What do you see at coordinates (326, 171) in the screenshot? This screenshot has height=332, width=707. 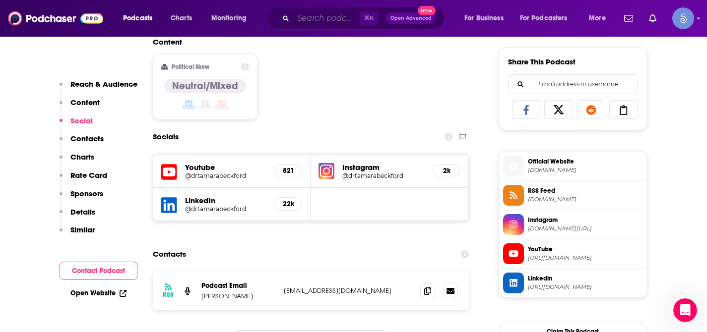 I see `img: iconImage` at bounding box center [326, 171].